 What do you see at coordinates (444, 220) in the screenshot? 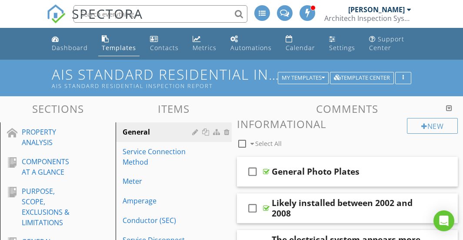
I see `div: Open Intercom Messenger` at bounding box center [444, 220].